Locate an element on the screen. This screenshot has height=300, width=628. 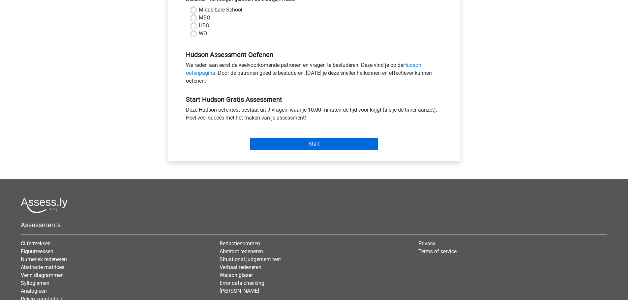
a: Situational judgement test is located at coordinates (250, 259).